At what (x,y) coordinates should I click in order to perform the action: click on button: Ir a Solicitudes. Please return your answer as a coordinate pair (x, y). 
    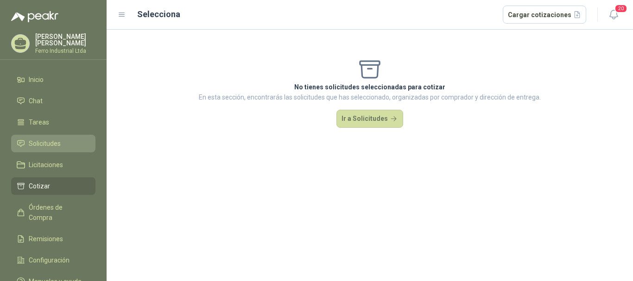
    Looking at the image, I should click on (370, 119).